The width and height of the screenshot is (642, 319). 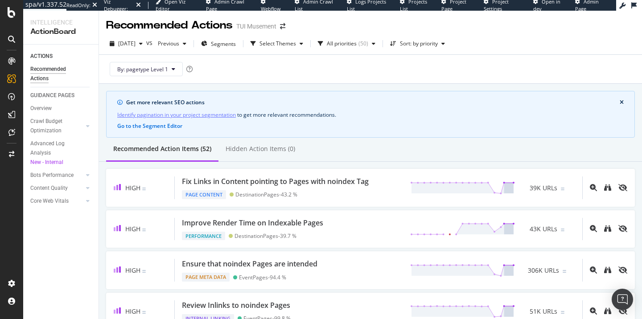 What do you see at coordinates (204, 195) in the screenshot?
I see `div: Page Content` at bounding box center [204, 195].